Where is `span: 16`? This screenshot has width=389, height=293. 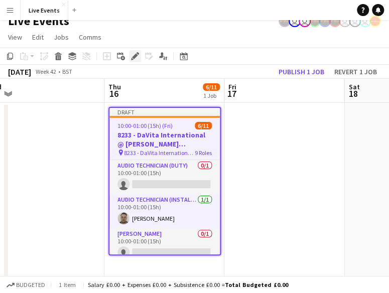 span: 16 is located at coordinates (114, 93).